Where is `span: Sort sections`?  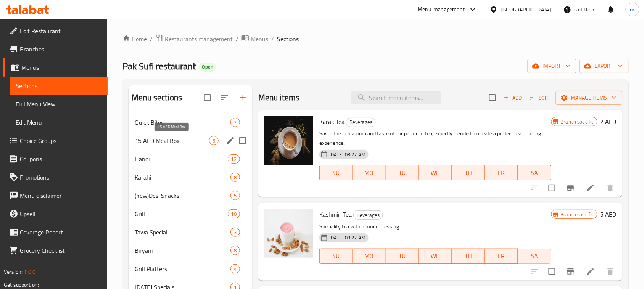
span: Sort sections is located at coordinates (225, 98).